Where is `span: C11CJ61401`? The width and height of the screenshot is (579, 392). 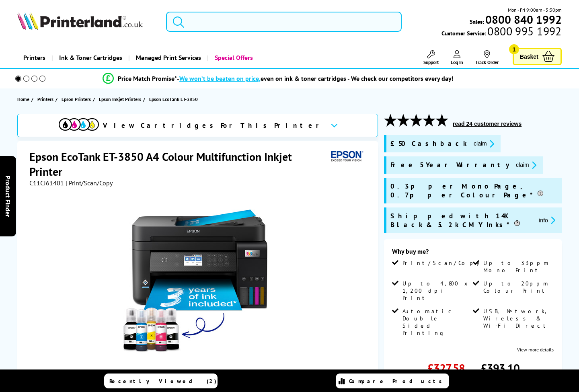
span: C11CJ61401 is located at coordinates (47, 183).